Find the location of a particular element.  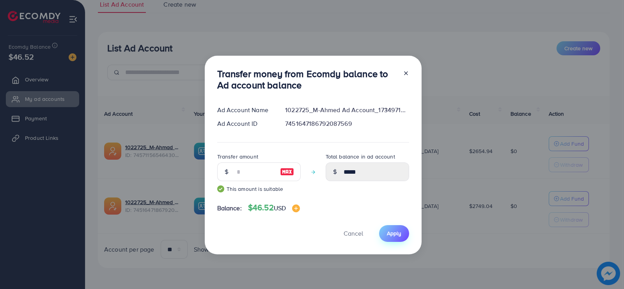

label: Total balance in ad account is located at coordinates (360, 157).